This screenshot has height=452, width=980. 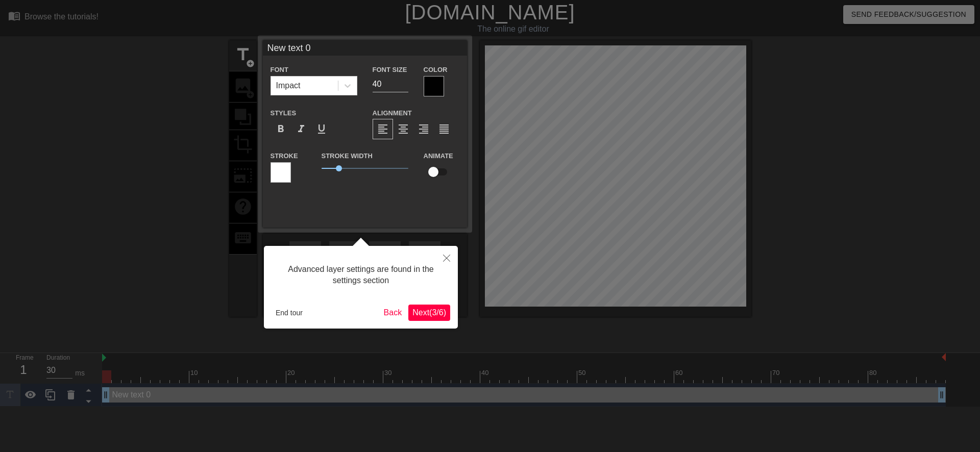 I want to click on div: Advanced layer settings are found in the settings section, so click(x=361, y=275).